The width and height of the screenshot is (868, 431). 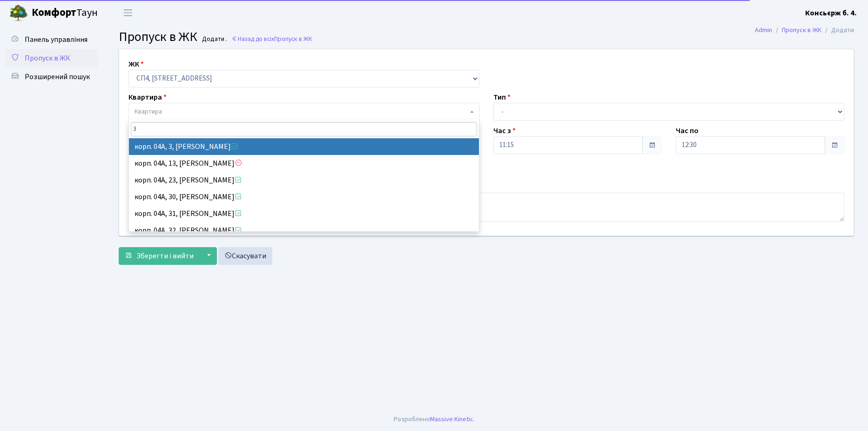 What do you see at coordinates (831, 13) in the screenshot?
I see `b: Консьєрж б. 4.` at bounding box center [831, 13].